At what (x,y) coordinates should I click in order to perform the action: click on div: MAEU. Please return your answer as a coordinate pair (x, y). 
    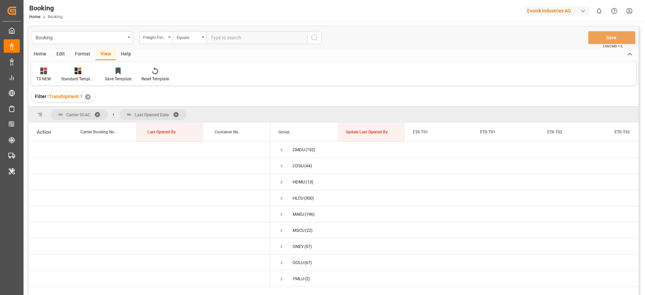
    Looking at the image, I should click on (298, 214).